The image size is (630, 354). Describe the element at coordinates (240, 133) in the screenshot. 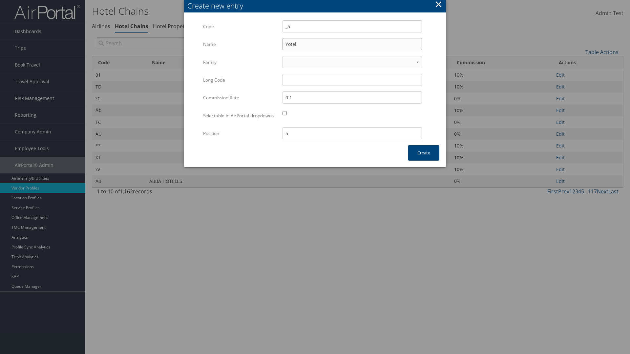

I see `label: Position` at that location.